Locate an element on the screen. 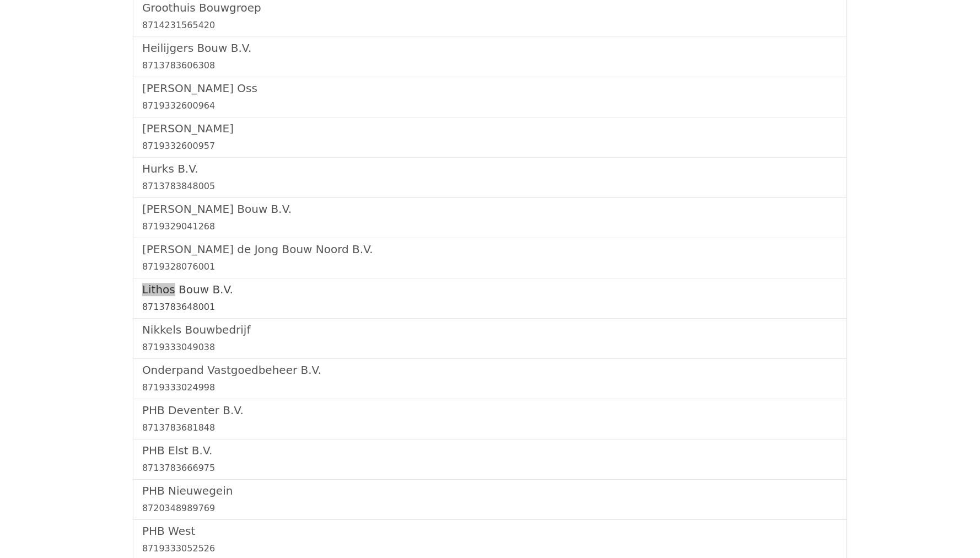  div: 8719333052526 is located at coordinates (490, 548).